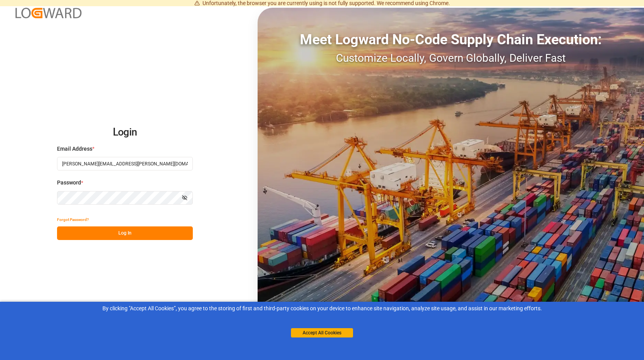 Image resolution: width=644 pixels, height=360 pixels. What do you see at coordinates (69, 182) in the screenshot?
I see `span: Password` at bounding box center [69, 182].